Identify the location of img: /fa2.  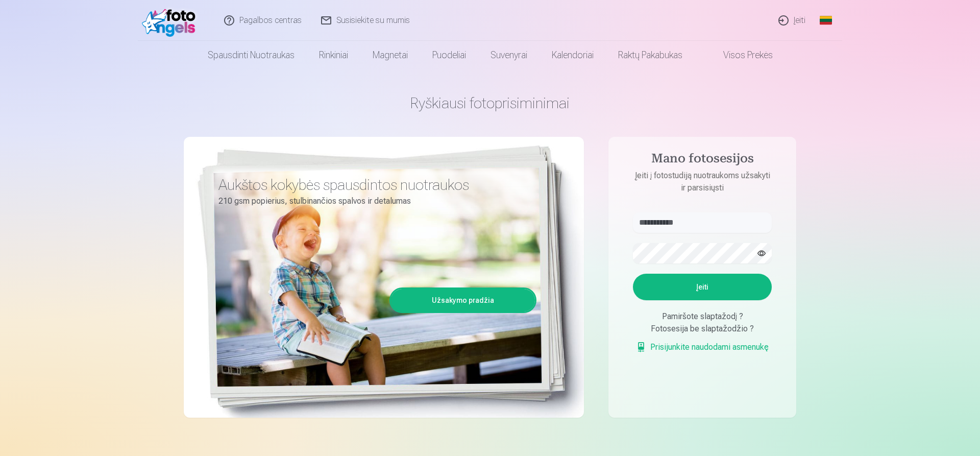
(171, 21).